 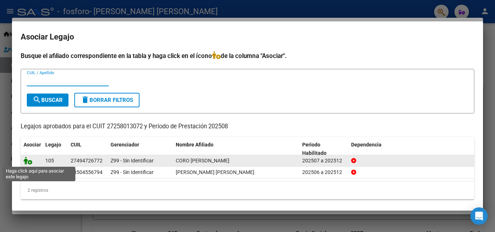 I want to click on mat-icon: delete, so click(x=85, y=100).